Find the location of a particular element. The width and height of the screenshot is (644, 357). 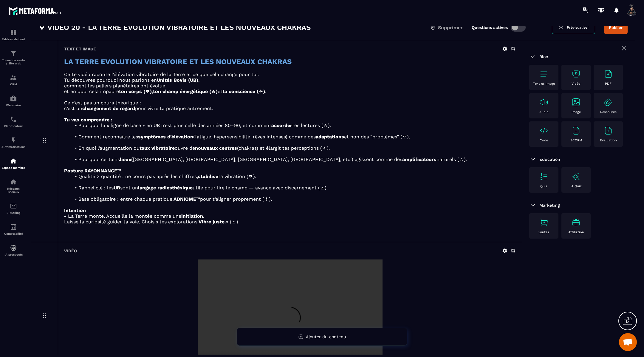

span: Supprimer is located at coordinates (450, 28).